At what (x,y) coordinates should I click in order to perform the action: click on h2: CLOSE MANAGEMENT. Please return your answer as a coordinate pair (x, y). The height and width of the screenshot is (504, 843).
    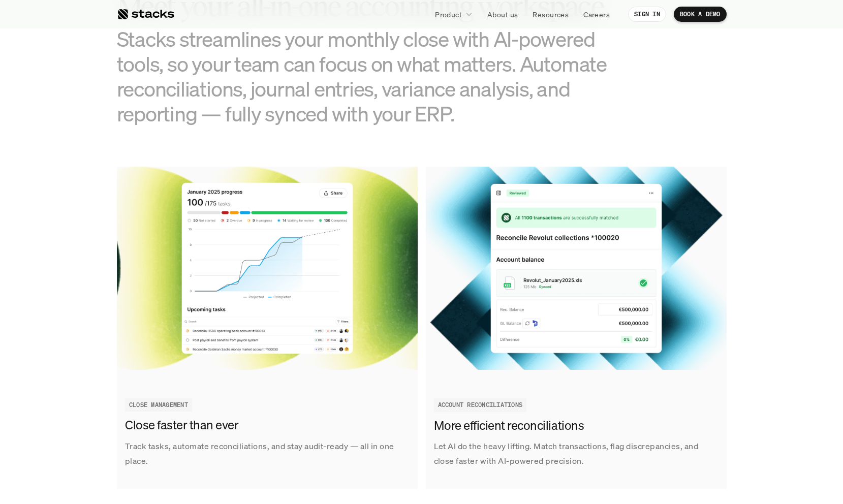
    Looking at the image, I should click on (159, 405).